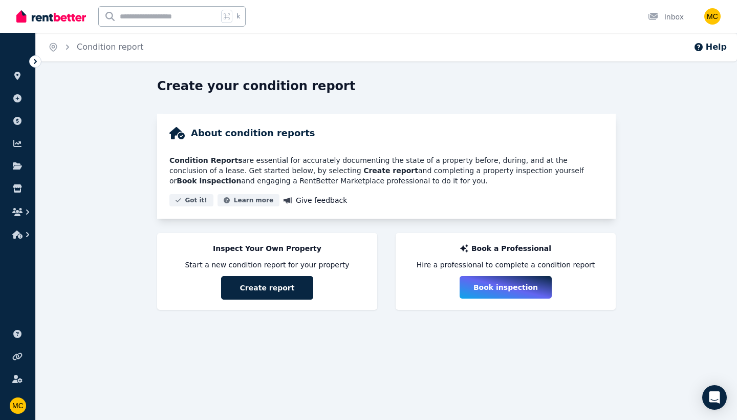 Image resolution: width=737 pixels, height=420 pixels. Describe the element at coordinates (51, 16) in the screenshot. I see `img: RentBetter` at that location.